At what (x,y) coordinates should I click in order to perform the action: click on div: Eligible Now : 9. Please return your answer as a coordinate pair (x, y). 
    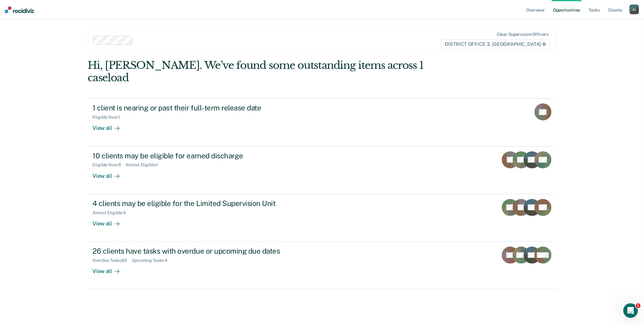
    Looking at the image, I should click on (109, 165).